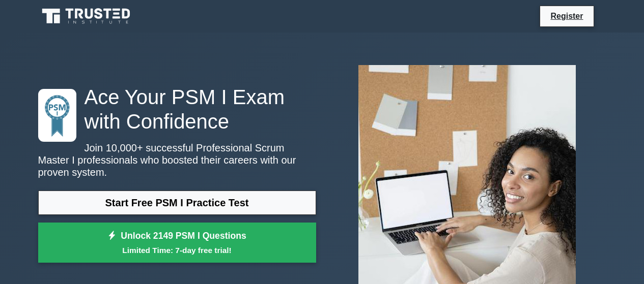 The width and height of the screenshot is (644, 284). Describe the element at coordinates (177, 109) in the screenshot. I see `h1: Ace Your PSM I Exam with Confidence` at that location.